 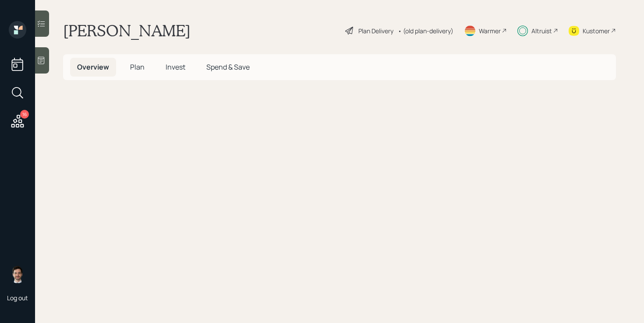 What do you see at coordinates (25, 114) in the screenshot?
I see `div: 16` at bounding box center [25, 114].